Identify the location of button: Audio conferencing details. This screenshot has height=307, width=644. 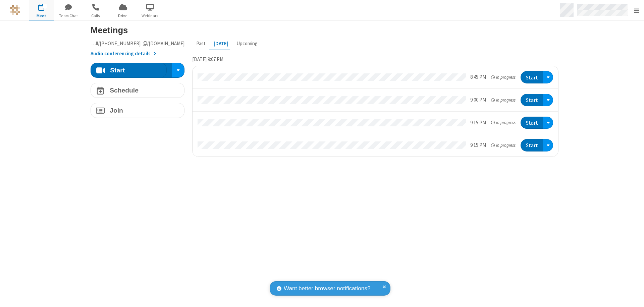
(123, 54).